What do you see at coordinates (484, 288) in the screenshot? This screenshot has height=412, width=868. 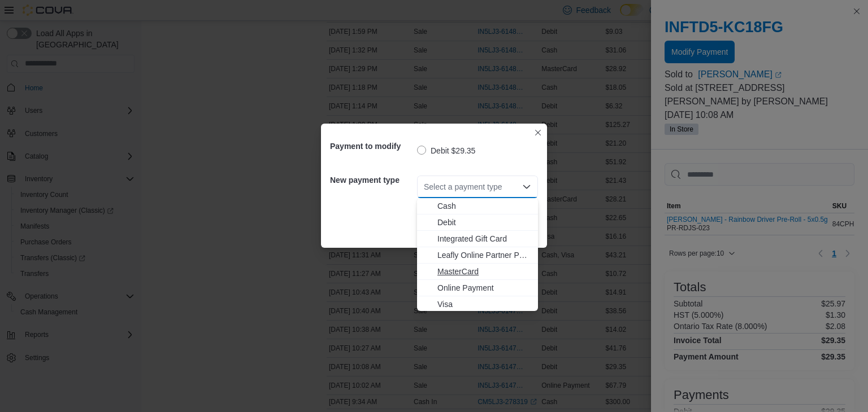 I see `span: Online Payment` at bounding box center [484, 288].